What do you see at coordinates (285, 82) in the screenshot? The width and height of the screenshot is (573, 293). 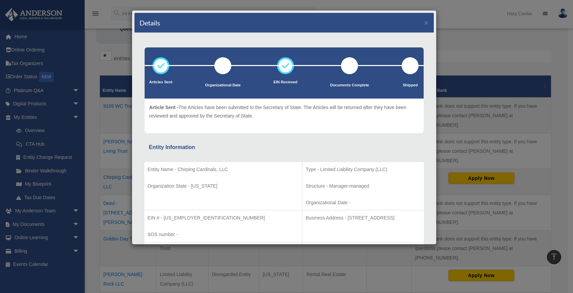 I see `p: EIN Recieved` at bounding box center [285, 82].